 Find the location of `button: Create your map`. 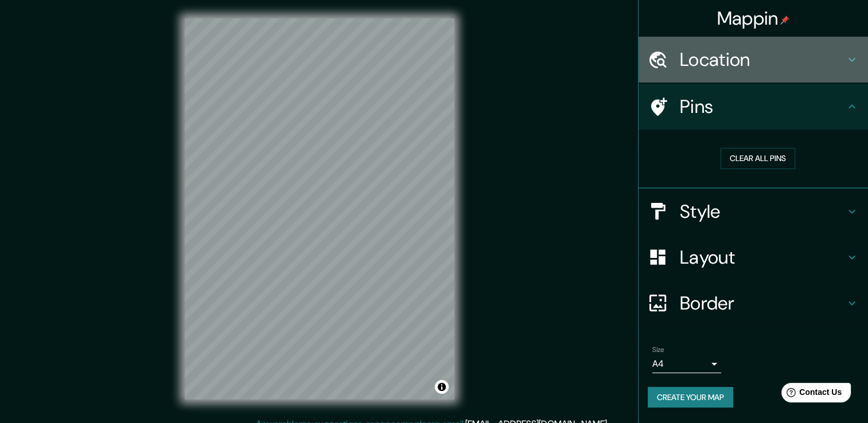

button: Create your map is located at coordinates (690, 398).